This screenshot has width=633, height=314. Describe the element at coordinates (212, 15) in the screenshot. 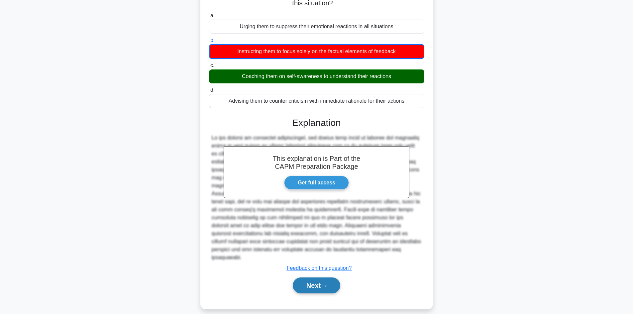

I see `span: a.` at that location.